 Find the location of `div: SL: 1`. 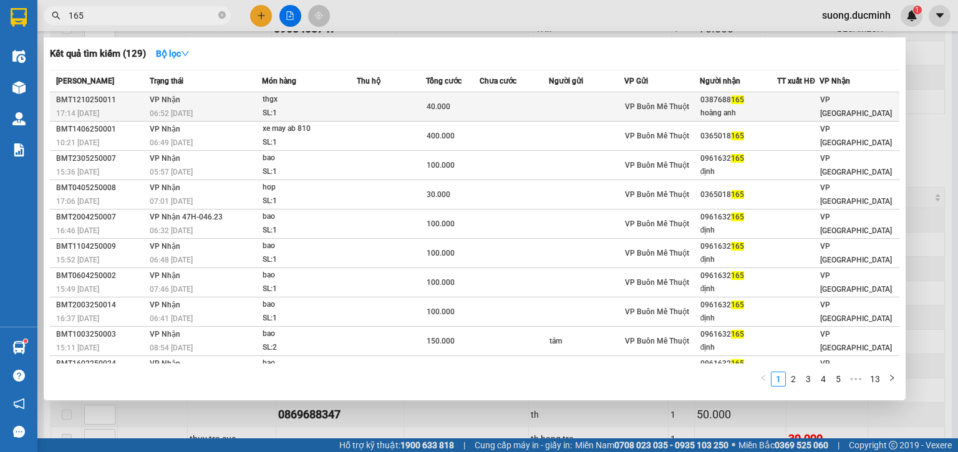

div: SL: 1 is located at coordinates (309, 231).